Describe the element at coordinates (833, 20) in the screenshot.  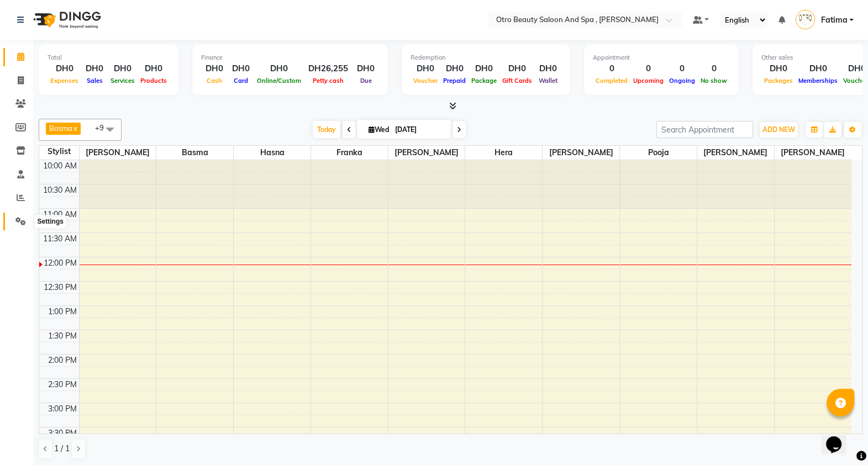
I see `span: Fatima` at that location.